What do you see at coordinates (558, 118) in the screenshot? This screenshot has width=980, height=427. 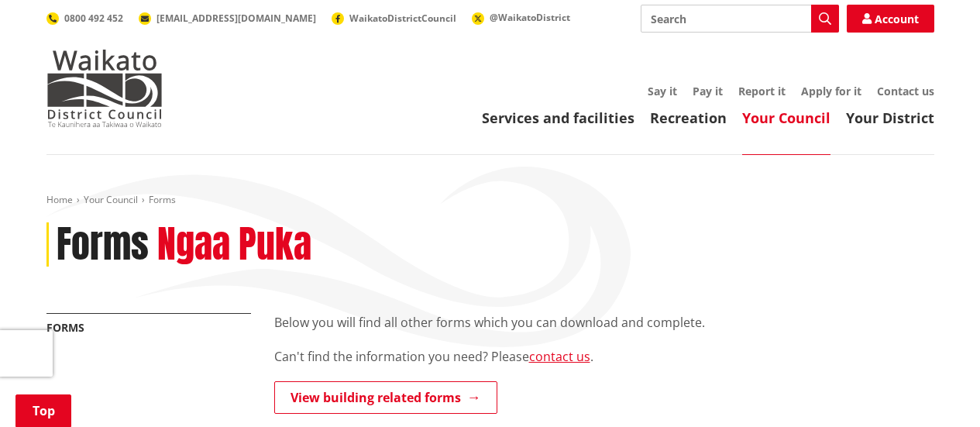 I see `a: Services and facilities` at bounding box center [558, 118].